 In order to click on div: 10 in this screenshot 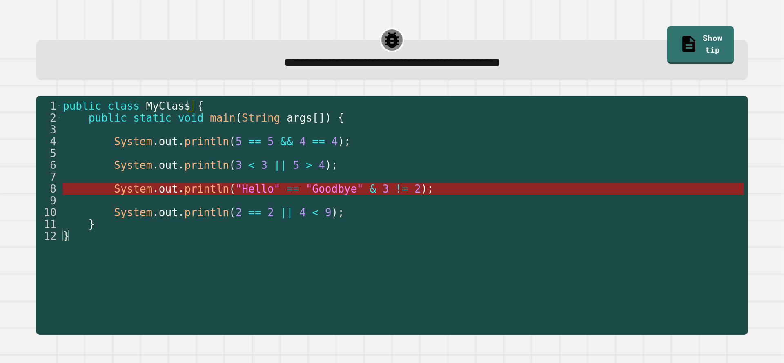, I will do `click(49, 212)`.